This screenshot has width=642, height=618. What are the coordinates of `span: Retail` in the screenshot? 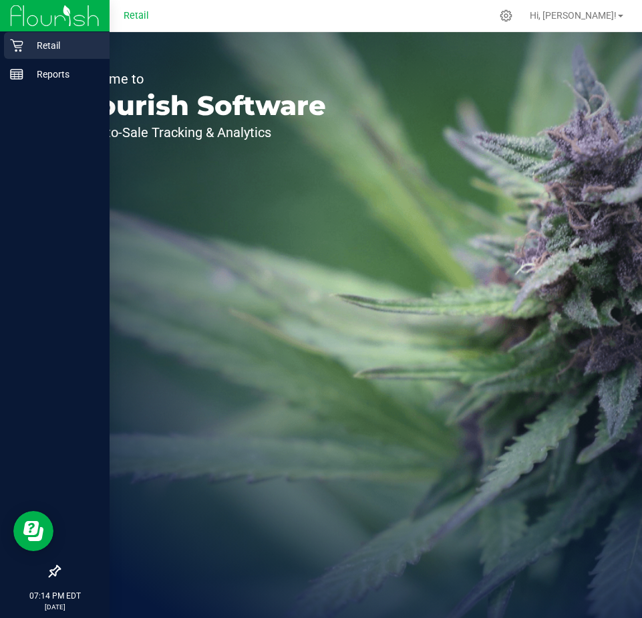 It's located at (136, 15).